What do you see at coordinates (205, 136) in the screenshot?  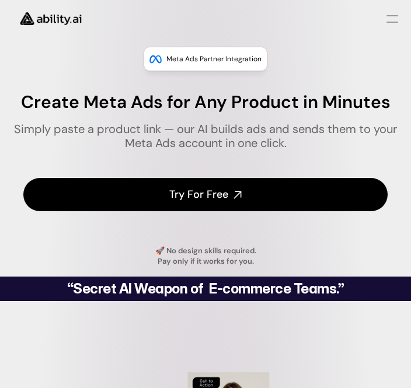 I see `h1: Simply paste a product link — our AI builds ads and sends them to your Meta Ads account in one cl...` at bounding box center [205, 136].